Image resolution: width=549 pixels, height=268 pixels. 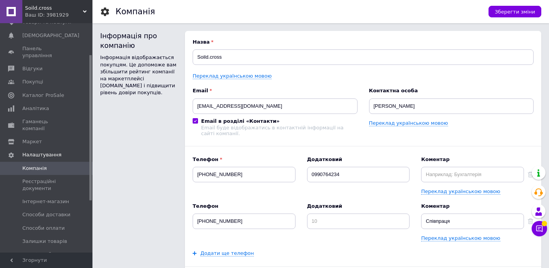 What do you see at coordinates (452, 106) in the screenshot?
I see `input: ПІБ` at bounding box center [452, 106].